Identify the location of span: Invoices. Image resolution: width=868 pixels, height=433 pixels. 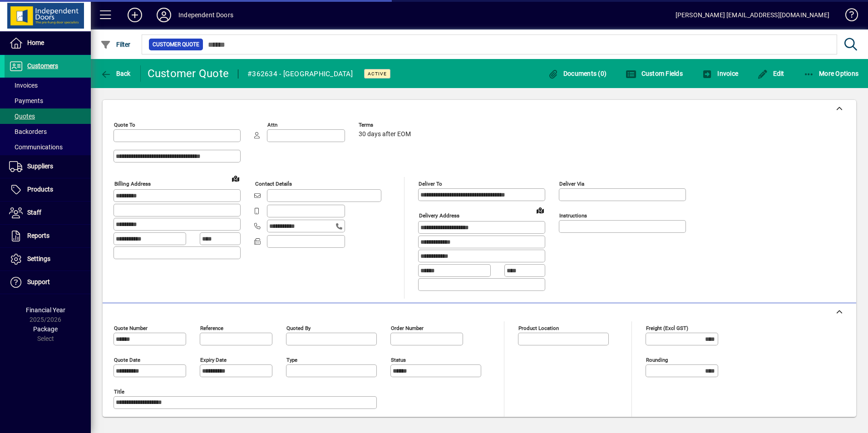
(23, 86).